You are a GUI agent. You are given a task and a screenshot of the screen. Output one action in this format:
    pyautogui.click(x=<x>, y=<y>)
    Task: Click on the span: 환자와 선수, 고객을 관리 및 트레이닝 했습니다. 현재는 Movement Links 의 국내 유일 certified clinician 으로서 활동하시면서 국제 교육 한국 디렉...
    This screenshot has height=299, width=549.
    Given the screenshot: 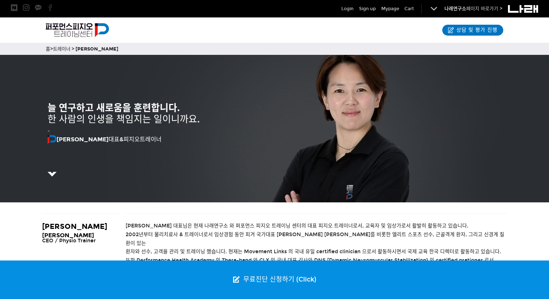 What is the action you would take?
    pyautogui.click(x=313, y=251)
    